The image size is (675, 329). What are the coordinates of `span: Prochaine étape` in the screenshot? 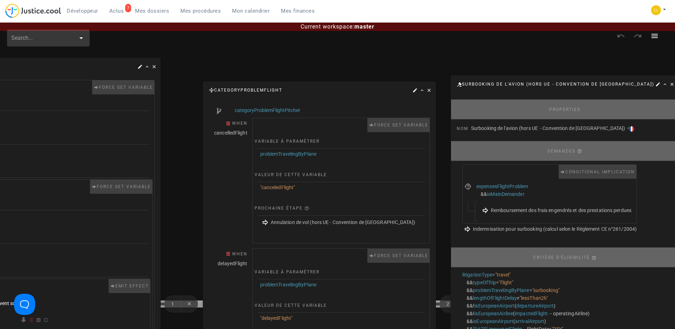 It's located at (279, 208).